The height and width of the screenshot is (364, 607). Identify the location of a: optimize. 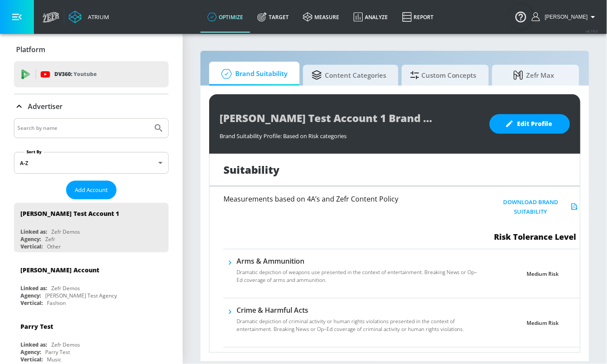
(225, 17).